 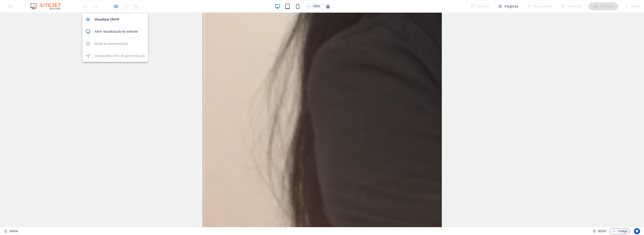 I want to click on span: Páginas, so click(x=508, y=6).